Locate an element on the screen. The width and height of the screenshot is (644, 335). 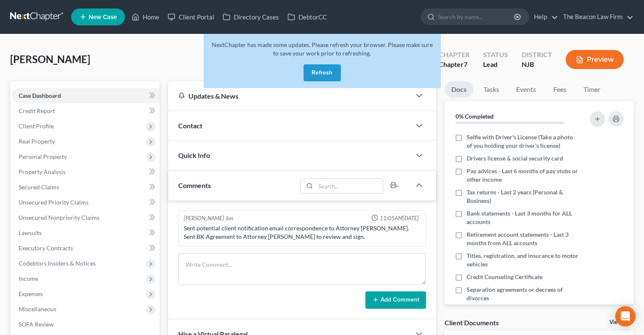
a: Docs is located at coordinates (459, 90).